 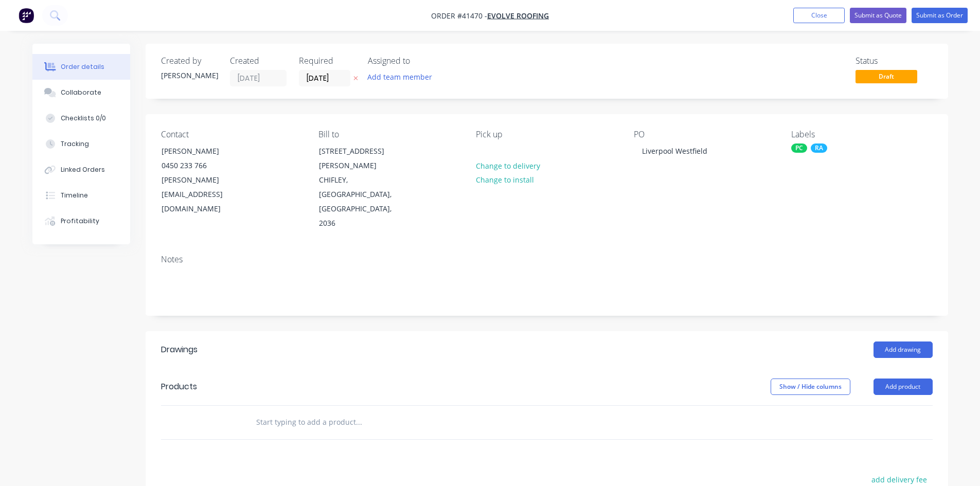 I want to click on button: Add drawing, so click(x=903, y=350).